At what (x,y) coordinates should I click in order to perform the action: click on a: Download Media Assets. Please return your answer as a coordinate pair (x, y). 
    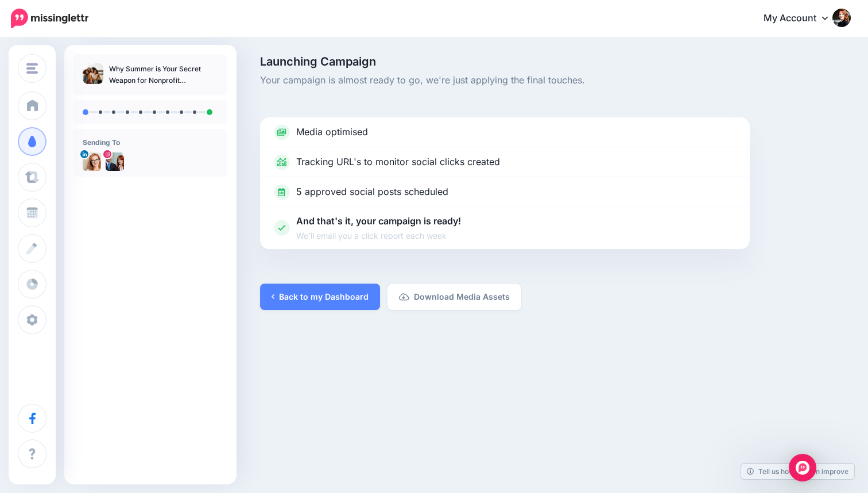
    Looking at the image, I should click on (454, 297).